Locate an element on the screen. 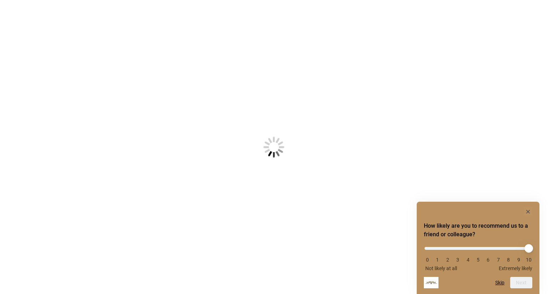 The height and width of the screenshot is (294, 548). li: 6 is located at coordinates (488, 260).